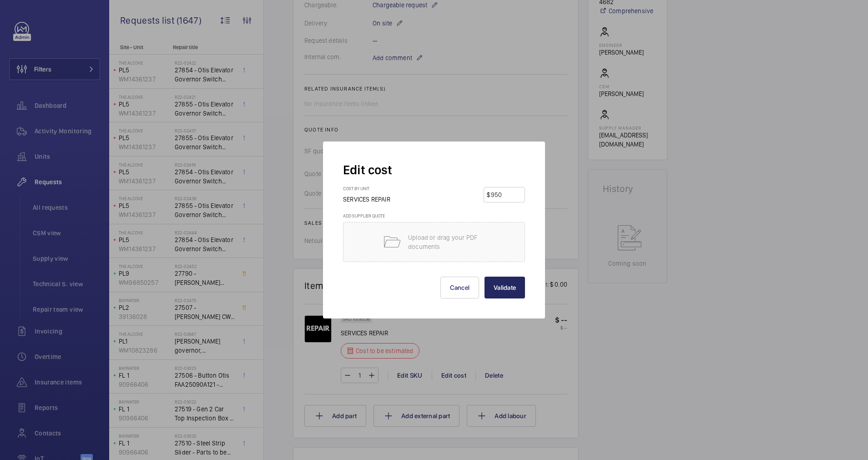  I want to click on button: Cancel, so click(460, 288).